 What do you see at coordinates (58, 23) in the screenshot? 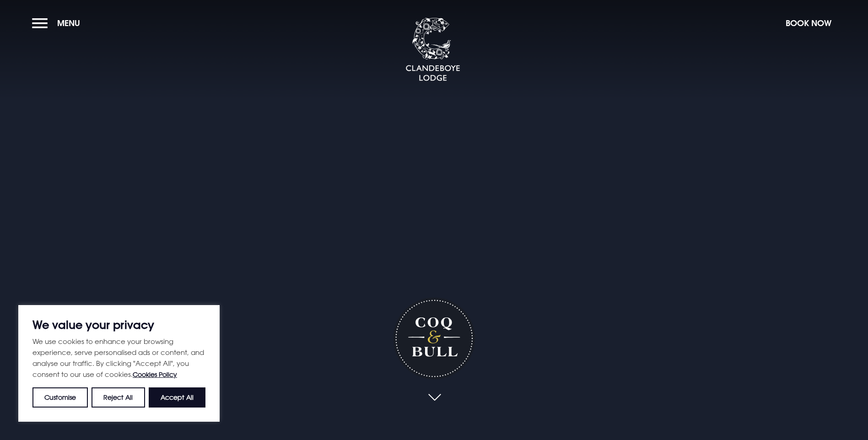
I see `button: Menu` at bounding box center [58, 23].